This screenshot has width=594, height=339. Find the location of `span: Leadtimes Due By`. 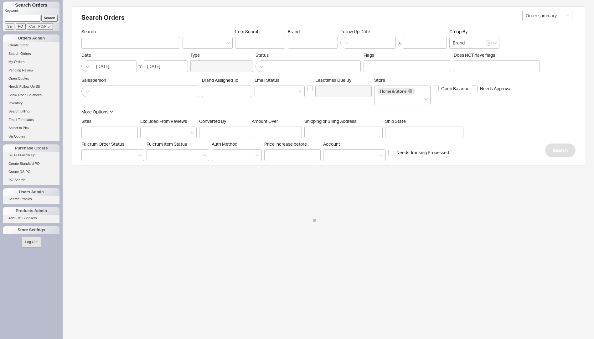

span: Leadtimes Due By is located at coordinates (344, 80).